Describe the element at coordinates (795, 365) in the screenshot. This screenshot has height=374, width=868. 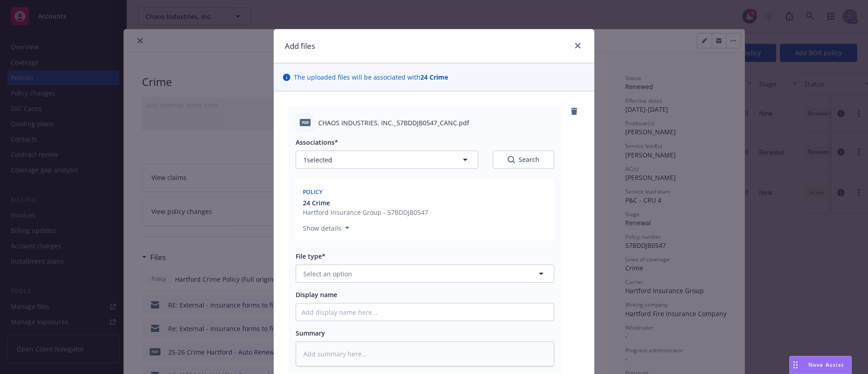
I see `div: Drag to move` at that location.